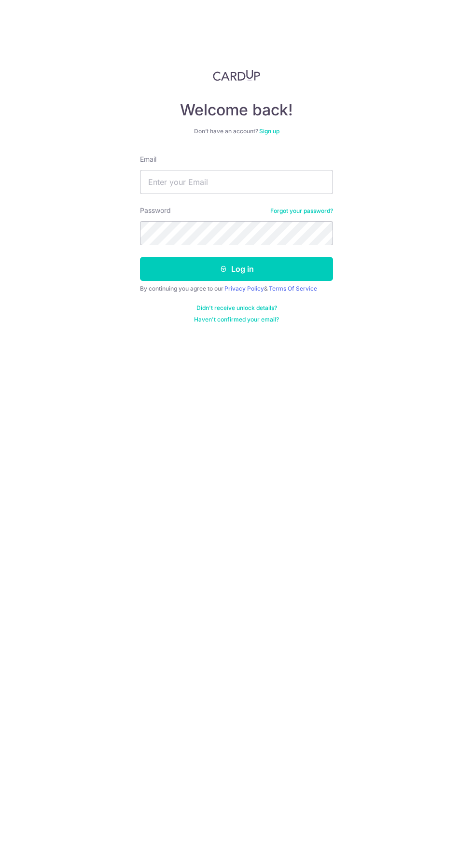 The height and width of the screenshot is (868, 473). What do you see at coordinates (237, 182) in the screenshot?
I see `input: Enter your Email` at bounding box center [237, 182].